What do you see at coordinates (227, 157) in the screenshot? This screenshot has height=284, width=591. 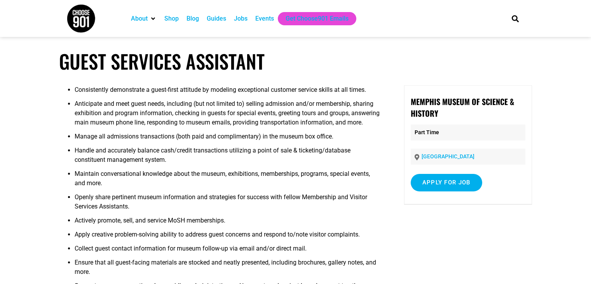 I see `li: Handle and accurately balance cash/credit transactions utilizing a point of sale & ticketing/data...` at bounding box center [227, 157].